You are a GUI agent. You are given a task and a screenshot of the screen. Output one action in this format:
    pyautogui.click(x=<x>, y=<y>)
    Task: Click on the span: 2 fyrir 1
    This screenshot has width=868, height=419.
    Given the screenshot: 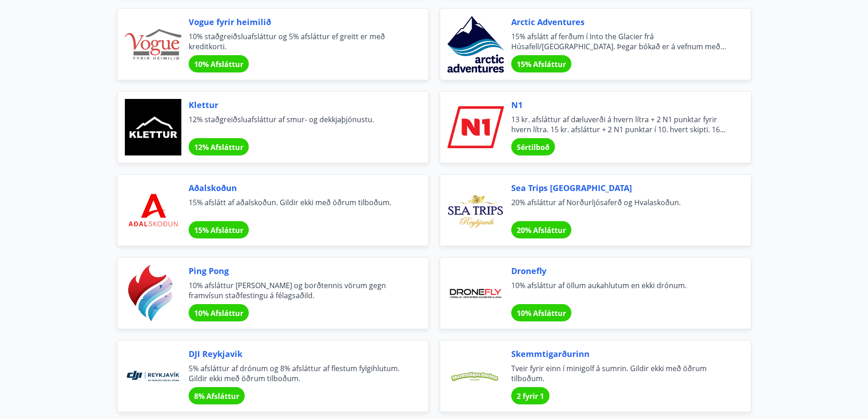 What is the action you would take?
    pyautogui.click(x=530, y=397)
    